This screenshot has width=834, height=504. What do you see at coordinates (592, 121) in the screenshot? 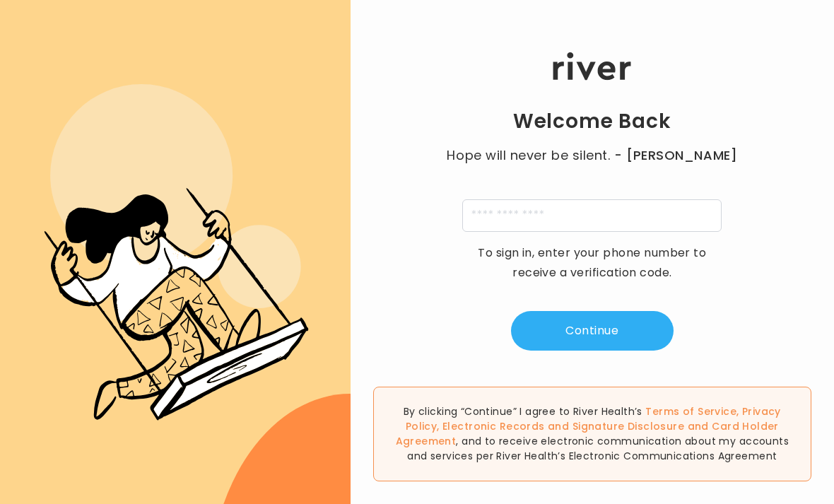
I see `h1: Welcome Back` at bounding box center [592, 121].